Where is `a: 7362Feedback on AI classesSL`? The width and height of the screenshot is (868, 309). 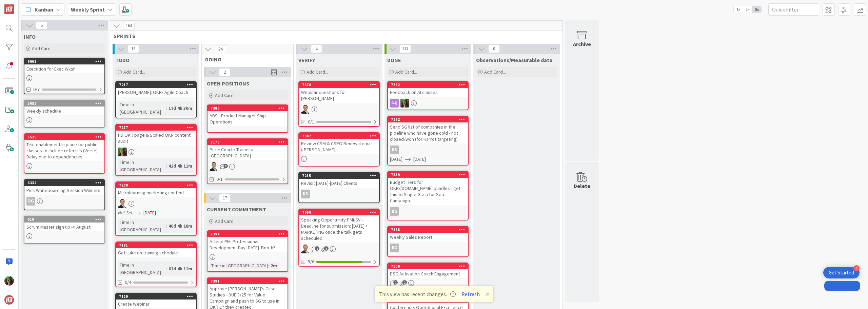
a: 7362Feedback on AI classesSL is located at coordinates (428, 96).